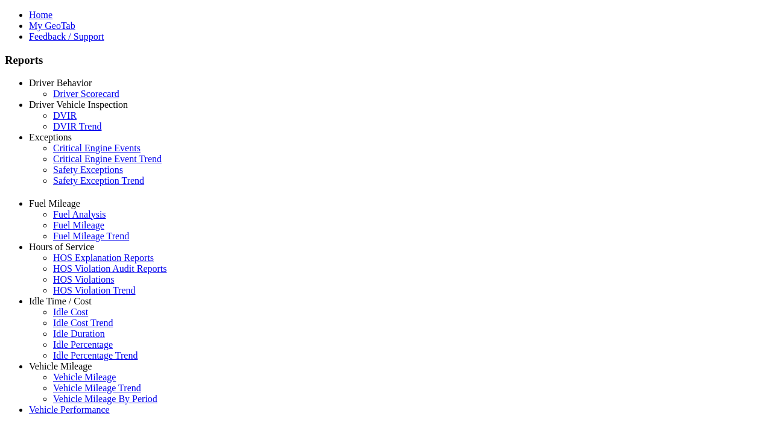 The height and width of the screenshot is (434, 772). What do you see at coordinates (97, 388) in the screenshot?
I see `a: Vehicle Mileage Trend` at bounding box center [97, 388].